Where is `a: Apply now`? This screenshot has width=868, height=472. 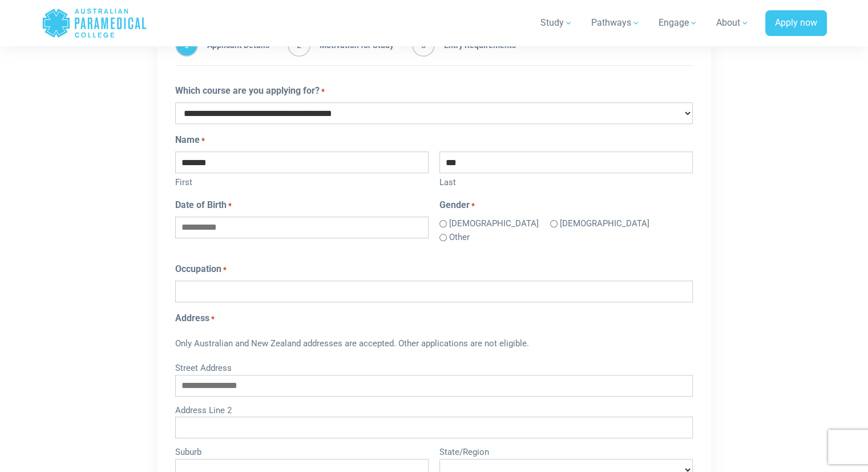
a: Apply now is located at coordinates (796, 23).